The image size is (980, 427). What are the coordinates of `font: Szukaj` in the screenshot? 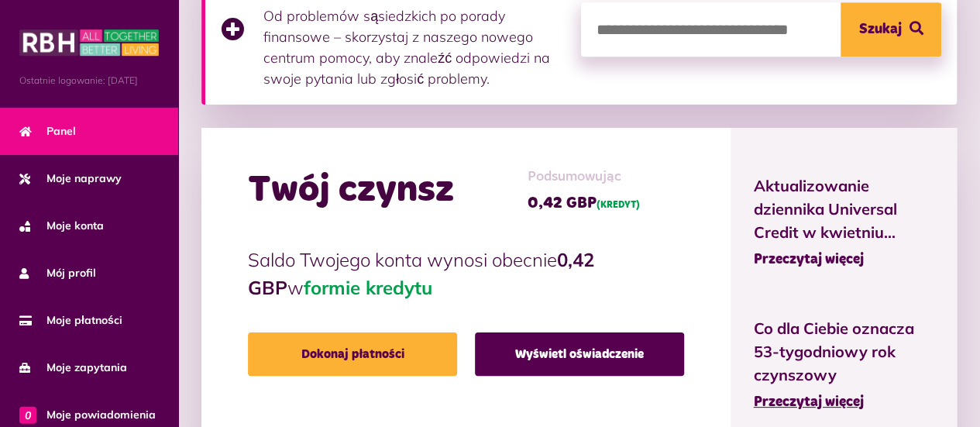 It's located at (880, 29).